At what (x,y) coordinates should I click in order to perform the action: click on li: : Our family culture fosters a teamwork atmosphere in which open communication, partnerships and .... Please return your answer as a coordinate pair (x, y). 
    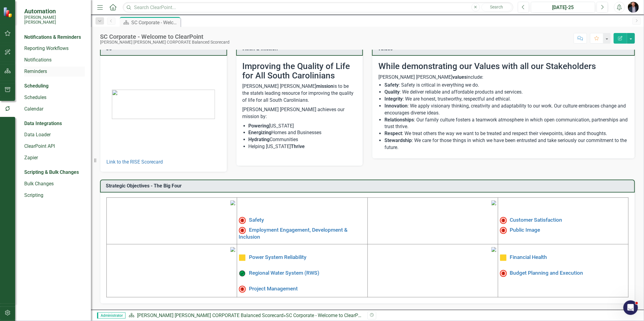
    Looking at the image, I should click on (506, 124).